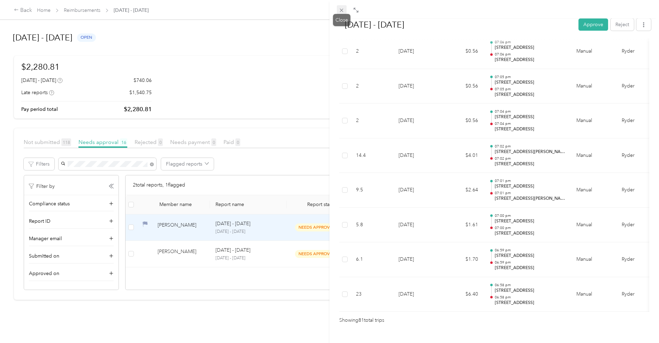 This screenshot has height=343, width=659. What do you see at coordinates (341, 20) in the screenshot?
I see `div: Close` at bounding box center [341, 20].